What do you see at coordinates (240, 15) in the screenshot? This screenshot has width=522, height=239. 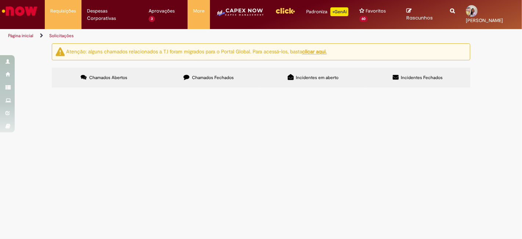 I see `img: CapexLogo5.png` at bounding box center [240, 15].